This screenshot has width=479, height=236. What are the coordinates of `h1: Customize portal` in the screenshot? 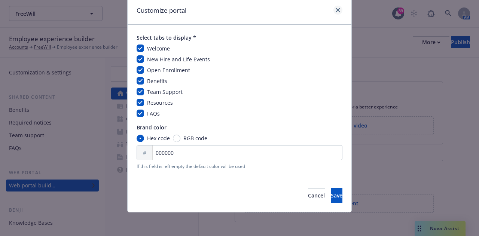 It's located at (161, 10).